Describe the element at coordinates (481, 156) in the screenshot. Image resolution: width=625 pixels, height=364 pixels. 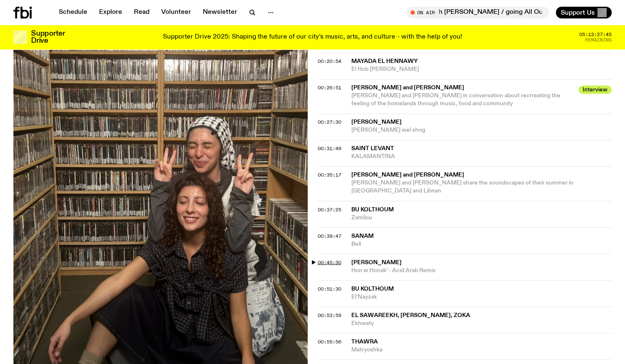
I see `span: KALAMANTINA` at that location.